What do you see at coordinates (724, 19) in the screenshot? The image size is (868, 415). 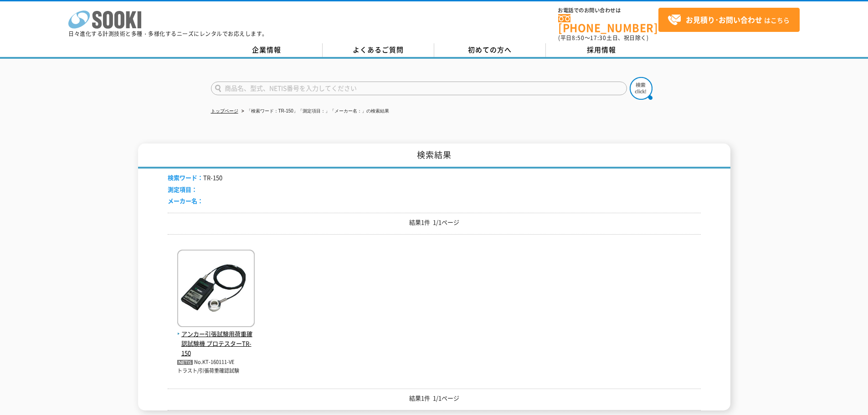 I see `strong: お見積り･お問い合わせ` at bounding box center [724, 19].